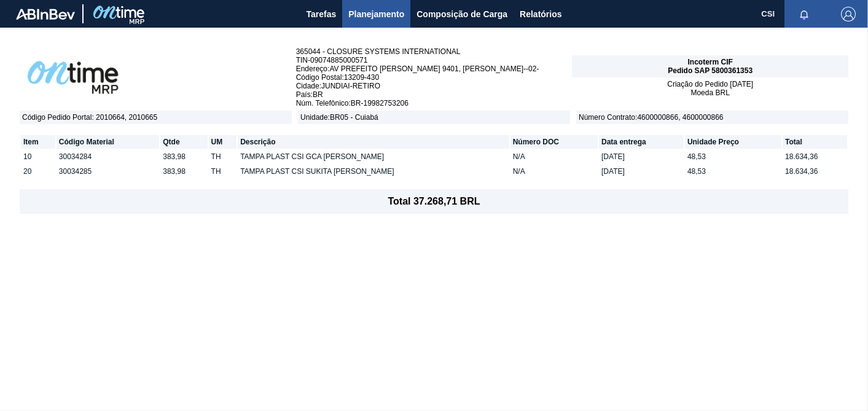  I want to click on th: Número DOC, so click(554, 142).